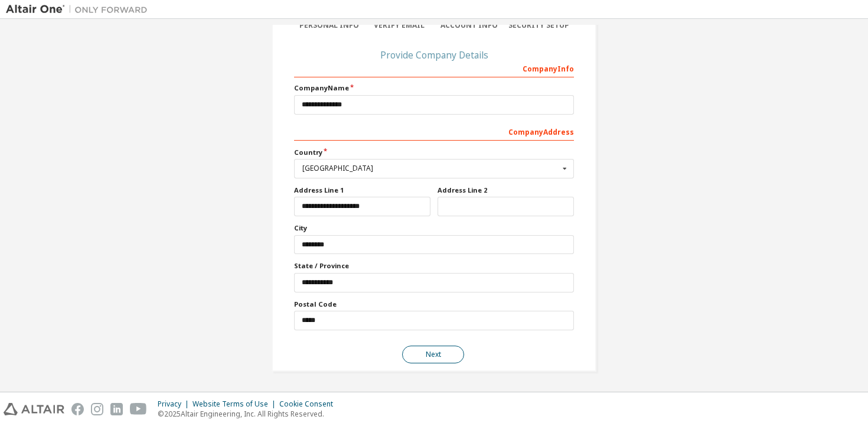 Image resolution: width=868 pixels, height=426 pixels. I want to click on div: Website Terms of Use, so click(235, 404).